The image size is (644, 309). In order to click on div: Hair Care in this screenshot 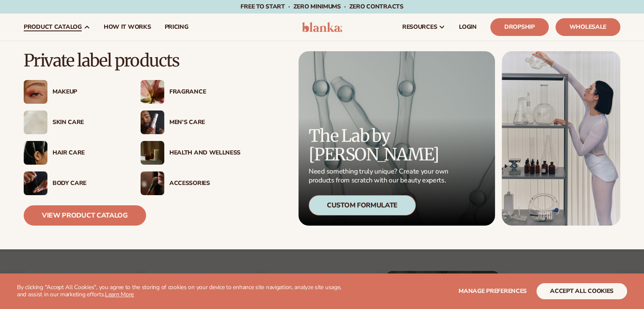, I will do `click(88, 152)`.